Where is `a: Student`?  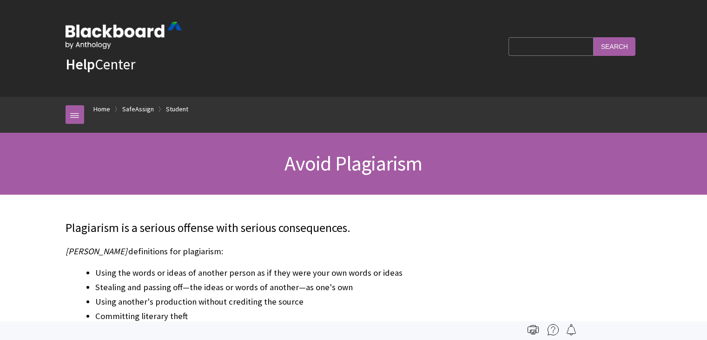 a: Student is located at coordinates (177, 109).